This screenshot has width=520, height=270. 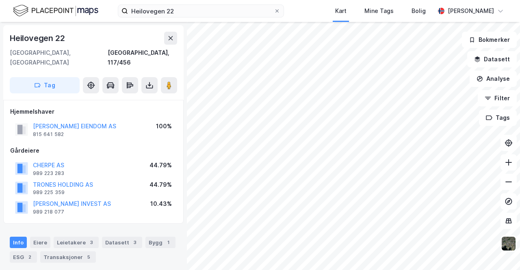 What do you see at coordinates (38, 38) in the screenshot?
I see `div: Heilovegen 22` at bounding box center [38, 38].